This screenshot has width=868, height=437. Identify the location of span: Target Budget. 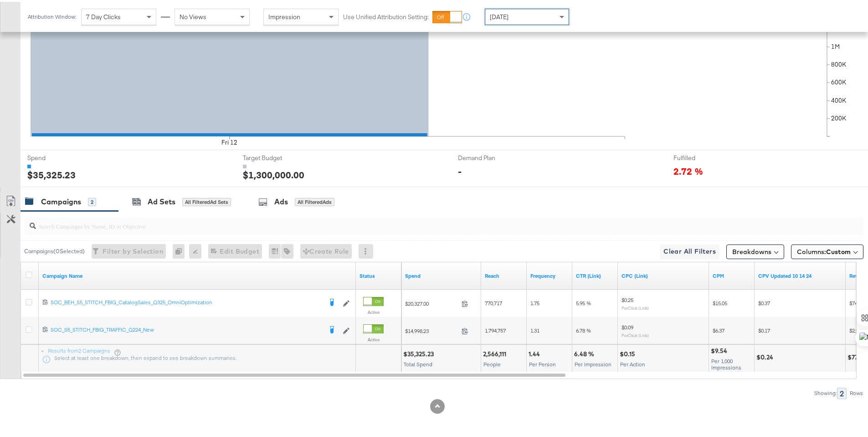
(277, 156).